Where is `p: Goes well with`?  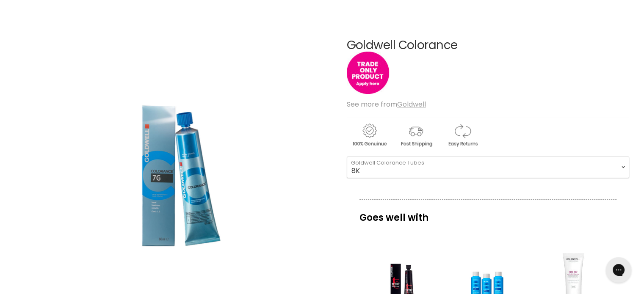
p: Goes well with is located at coordinates (488, 213).